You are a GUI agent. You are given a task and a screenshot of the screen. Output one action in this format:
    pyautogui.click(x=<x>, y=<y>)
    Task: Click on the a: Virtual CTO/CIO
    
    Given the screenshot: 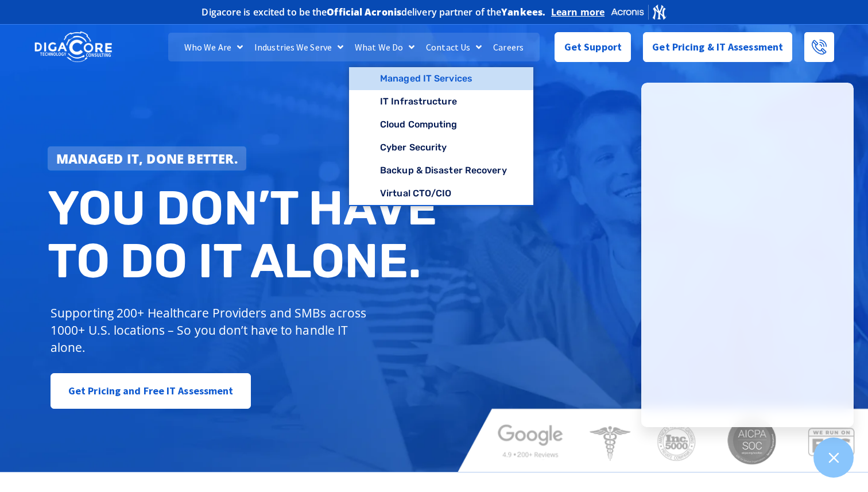 What is the action you would take?
    pyautogui.click(x=441, y=194)
    